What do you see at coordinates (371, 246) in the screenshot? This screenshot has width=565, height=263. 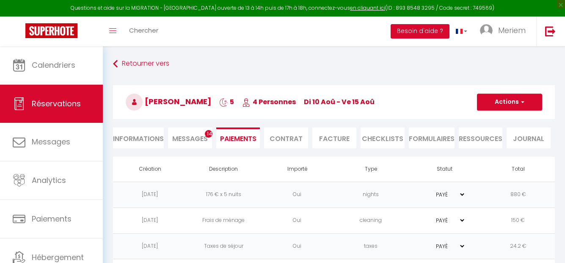 I see `td: taxes` at bounding box center [371, 246].